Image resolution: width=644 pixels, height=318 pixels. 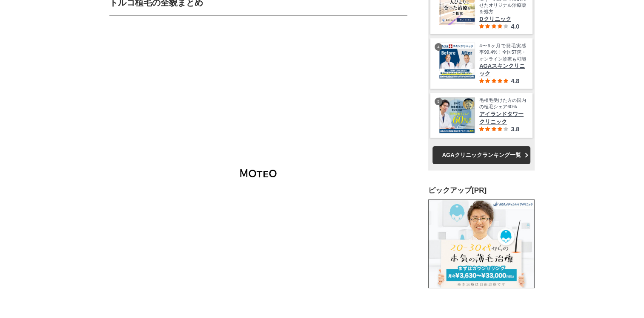 What do you see at coordinates (481, 243) in the screenshot?
I see `img: AGAメディカルケアクリニック` at bounding box center [481, 243].